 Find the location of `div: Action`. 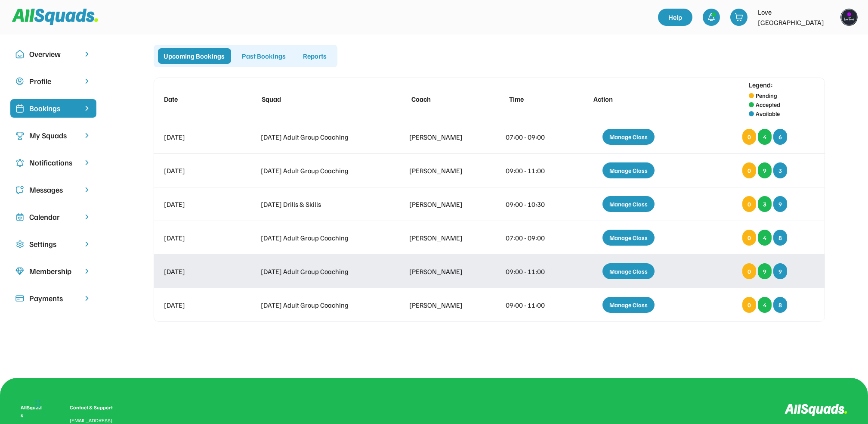

div: Action is located at coordinates (633, 99).